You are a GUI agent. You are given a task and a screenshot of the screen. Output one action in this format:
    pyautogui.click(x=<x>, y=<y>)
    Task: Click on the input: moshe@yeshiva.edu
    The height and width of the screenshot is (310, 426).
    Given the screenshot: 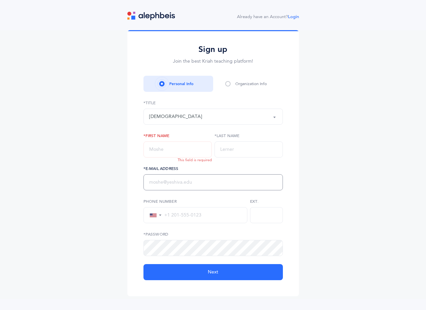 What is the action you would take?
    pyautogui.click(x=213, y=182)
    